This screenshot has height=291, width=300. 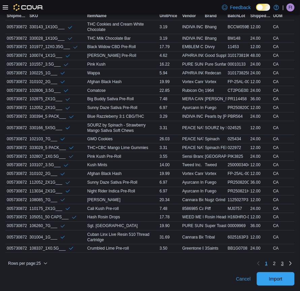 I want to click on div: 113034_2X1G___, so click(x=50, y=191).